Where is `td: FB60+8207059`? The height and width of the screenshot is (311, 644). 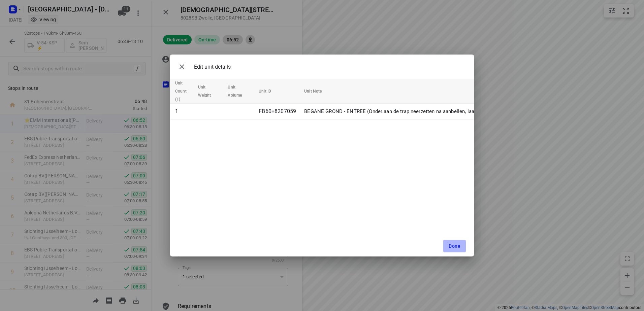
td: FB60+8207059 is located at coordinates (279, 112).